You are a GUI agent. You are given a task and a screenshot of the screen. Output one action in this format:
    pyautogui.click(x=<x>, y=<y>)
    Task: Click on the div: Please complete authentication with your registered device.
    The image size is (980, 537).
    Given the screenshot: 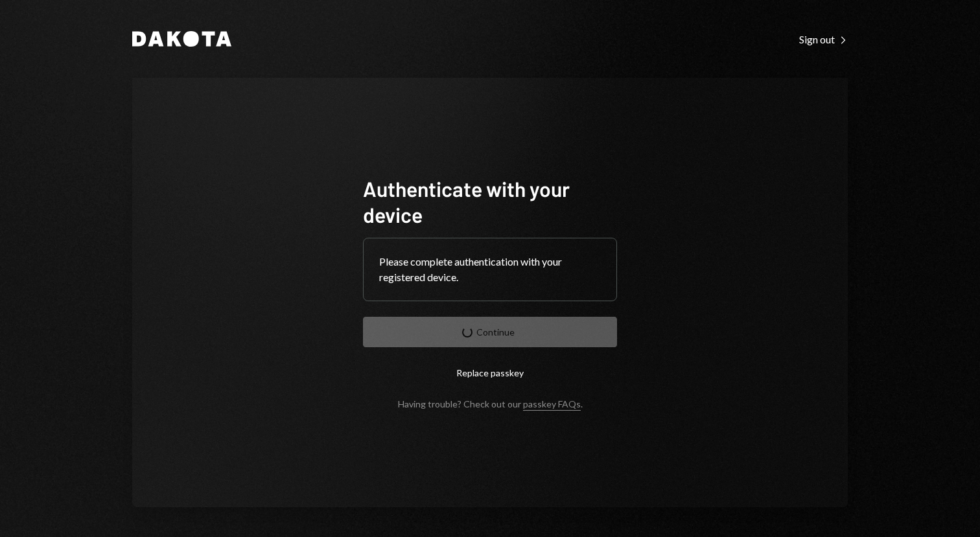 What is the action you would take?
    pyautogui.click(x=490, y=270)
    